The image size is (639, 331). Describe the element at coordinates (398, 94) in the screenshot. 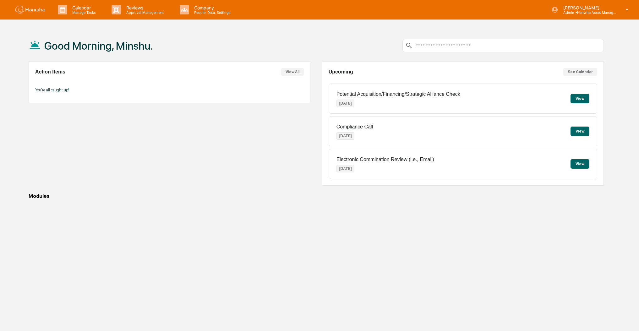

I see `p: Potential Acquisition/Financing/Strategic Alliance Check` at that location.